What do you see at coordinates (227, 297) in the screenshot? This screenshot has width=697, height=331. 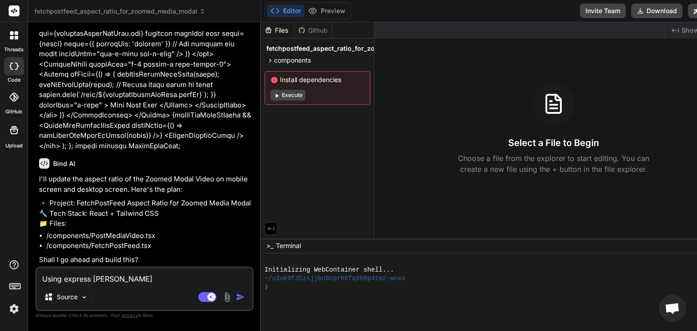 I see `img: attachment` at bounding box center [227, 297].